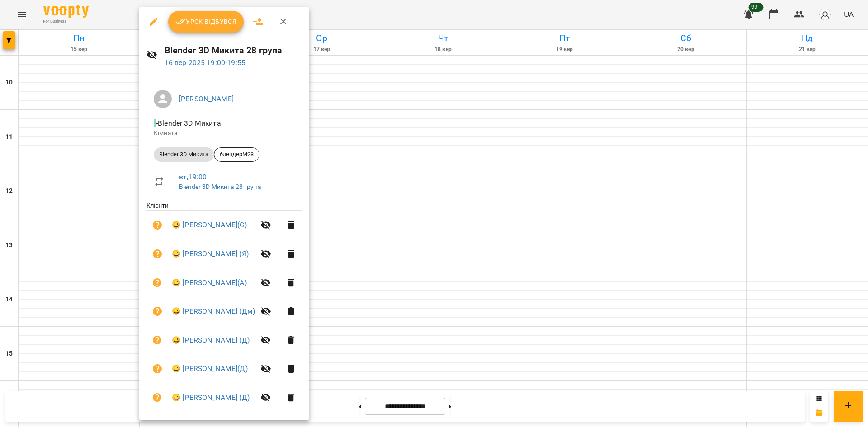  I want to click on span: Урок відбувся, so click(206, 22).